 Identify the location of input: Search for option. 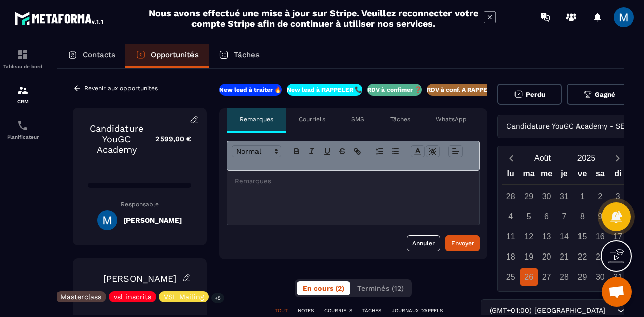
(611, 311).